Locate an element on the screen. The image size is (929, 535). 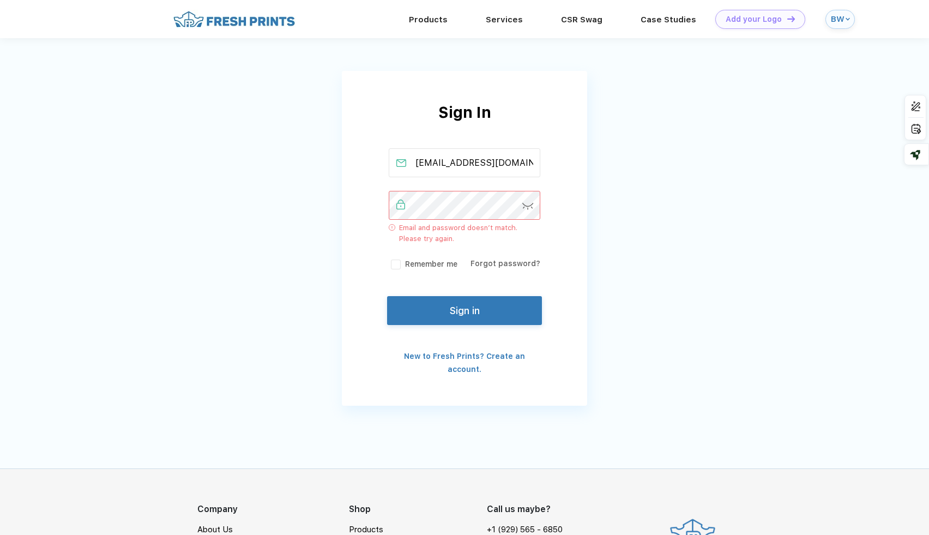
div: Company is located at coordinates (273, 509).